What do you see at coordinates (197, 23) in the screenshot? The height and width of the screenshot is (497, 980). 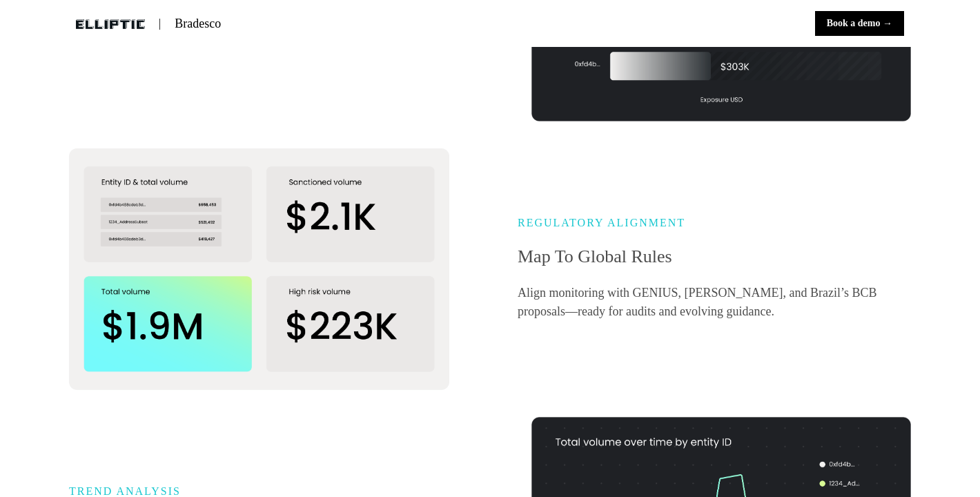 I see `p: Bradesco` at bounding box center [197, 23].